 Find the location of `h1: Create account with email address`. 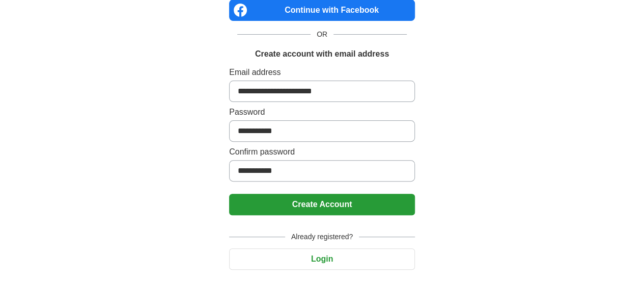

h1: Create account with email address is located at coordinates (322, 54).